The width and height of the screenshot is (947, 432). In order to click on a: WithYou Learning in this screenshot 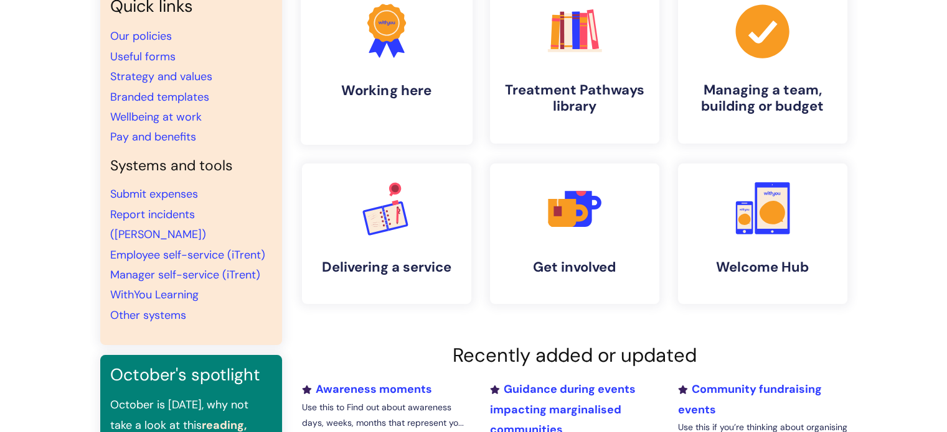, I will do `click(154, 295)`.